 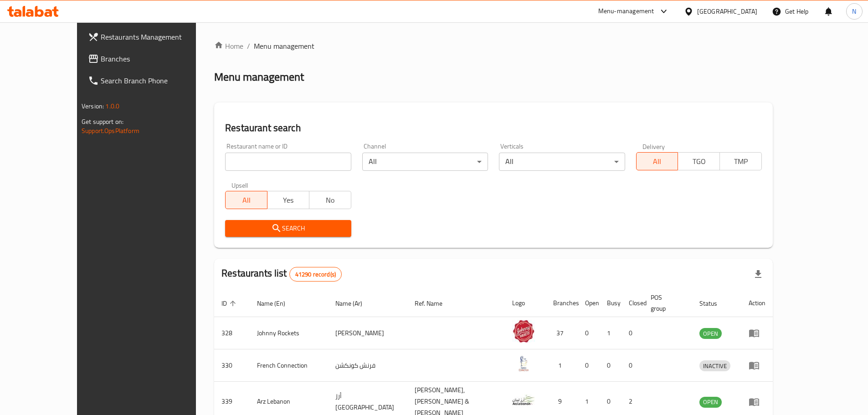 What do you see at coordinates (288, 200) in the screenshot?
I see `button: Yes` at bounding box center [288, 200].